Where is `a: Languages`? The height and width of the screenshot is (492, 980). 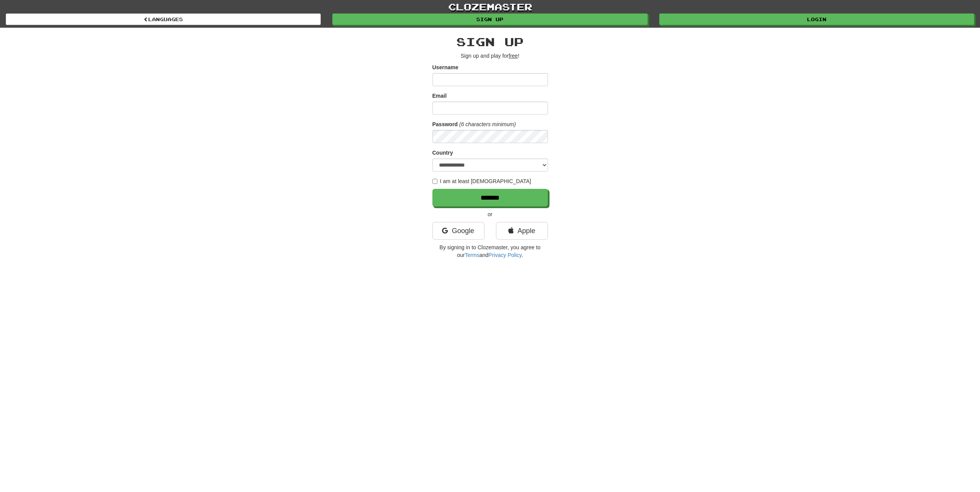 a: Languages is located at coordinates (163, 20).